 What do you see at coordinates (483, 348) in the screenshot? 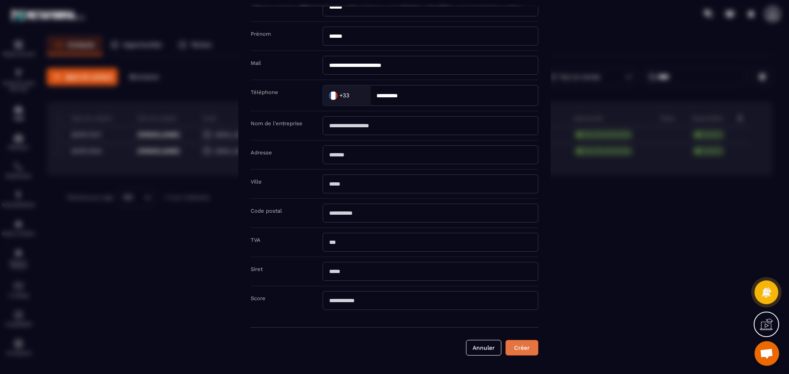
I see `button: Annuler` at bounding box center [483, 348].